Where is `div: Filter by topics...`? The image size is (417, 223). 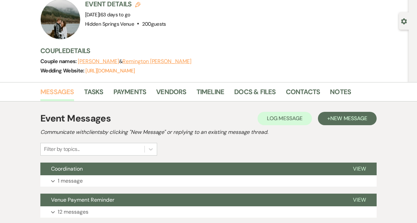
div: Filter by topics... is located at coordinates (62, 149).